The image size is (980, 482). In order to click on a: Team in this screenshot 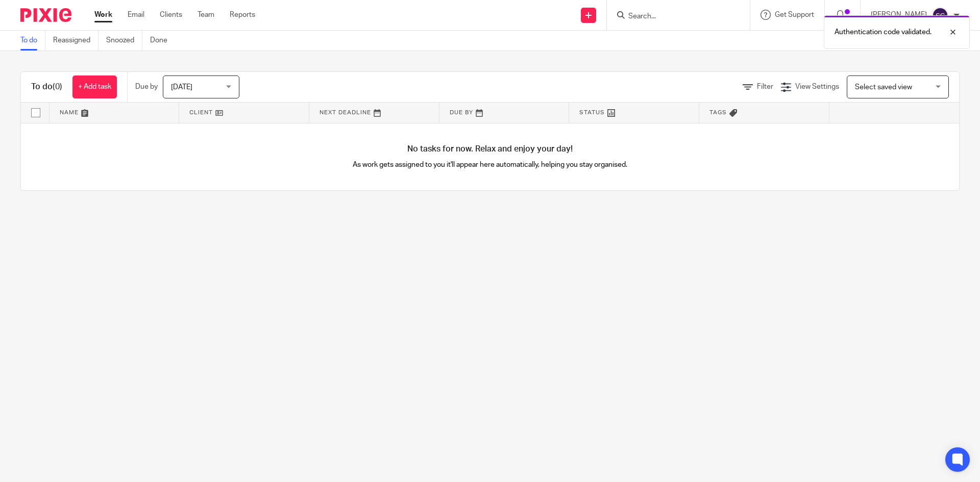, I will do `click(206, 15)`.